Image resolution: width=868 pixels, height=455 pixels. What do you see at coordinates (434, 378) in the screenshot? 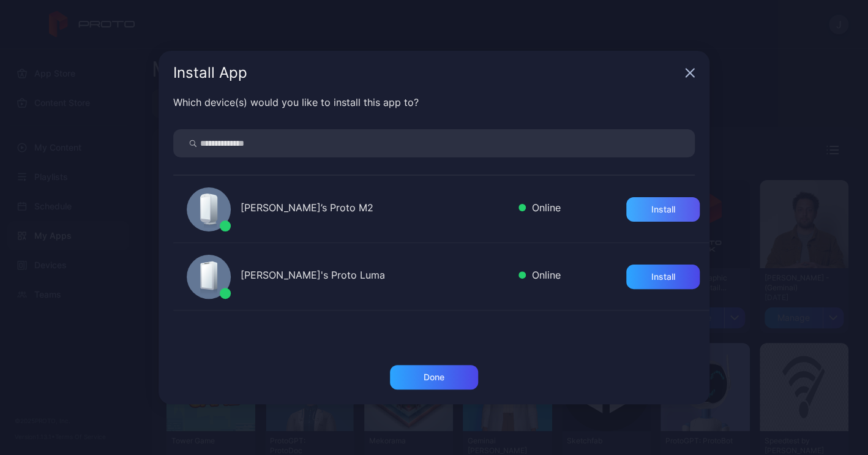
I see `div: Done` at bounding box center [434, 378].